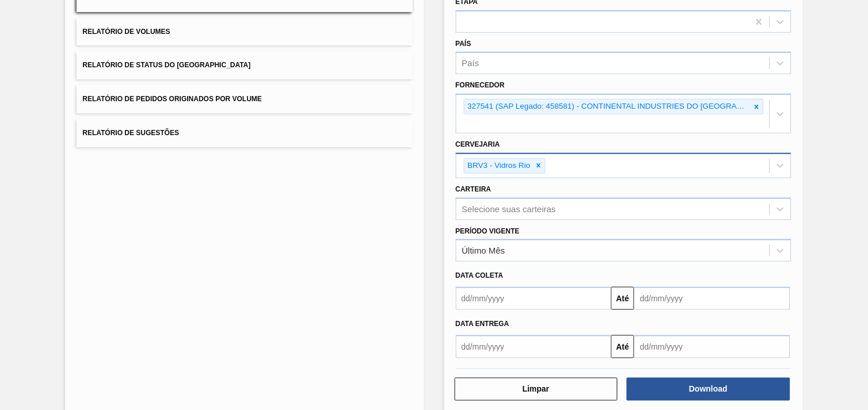 The image size is (868, 410). What do you see at coordinates (499, 166) in the screenshot?
I see `div: BRV3 - Vidros Rio` at bounding box center [499, 166].